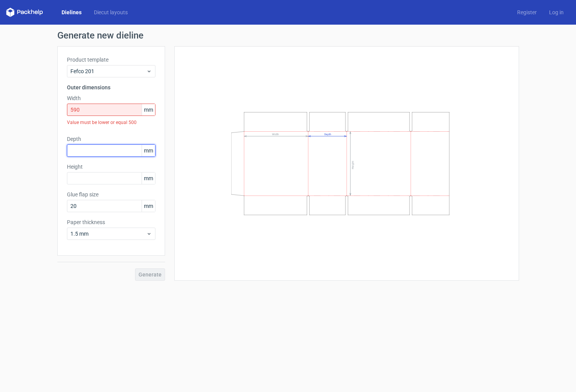 This screenshot has height=392, width=576. What do you see at coordinates (111, 12) in the screenshot?
I see `a: Diecut layouts` at bounding box center [111, 12].